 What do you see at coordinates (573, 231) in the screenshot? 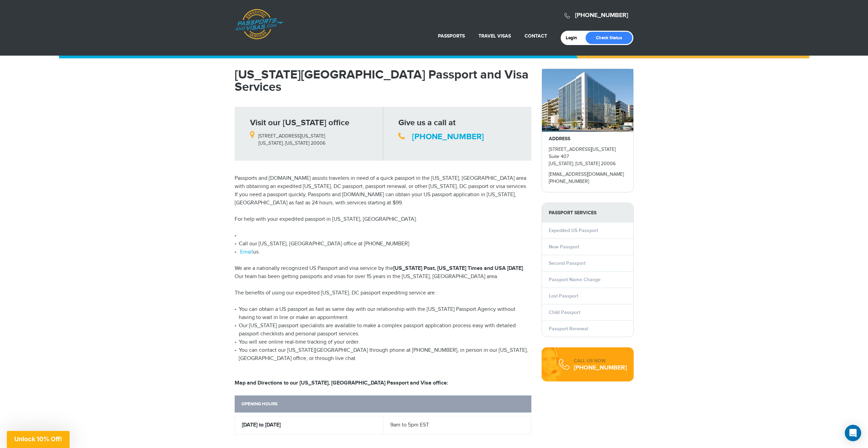
I see `a: Expedited US Passport` at bounding box center [573, 231].